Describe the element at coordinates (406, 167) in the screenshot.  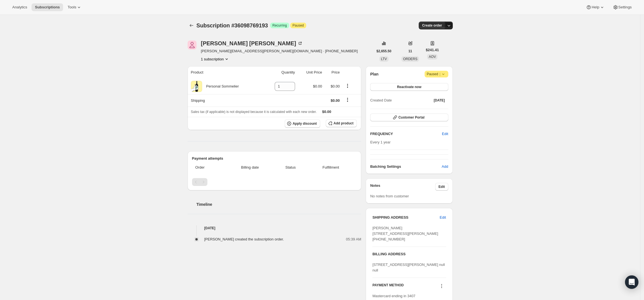
I see `h6: Batching Settings` at that location.